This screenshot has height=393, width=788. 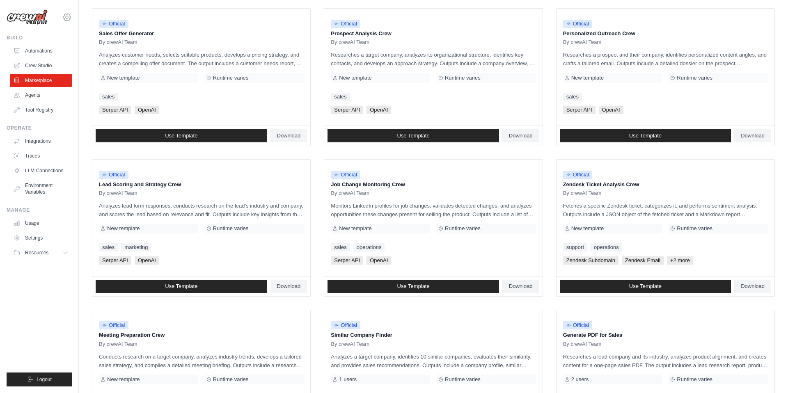 What do you see at coordinates (136, 247) in the screenshot?
I see `a: marketing` at bounding box center [136, 247].